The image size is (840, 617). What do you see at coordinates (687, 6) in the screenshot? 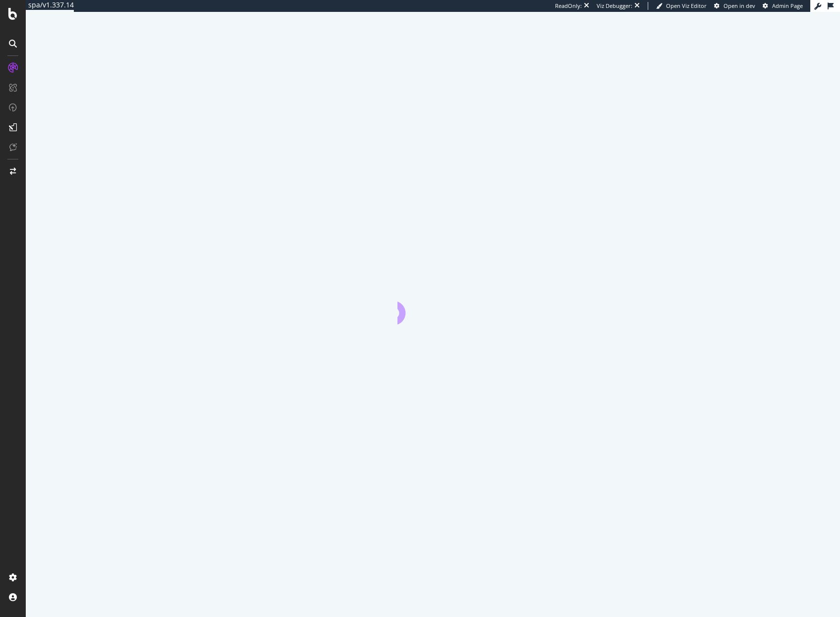
I see `span: Open Viz Editor` at bounding box center [687, 6].